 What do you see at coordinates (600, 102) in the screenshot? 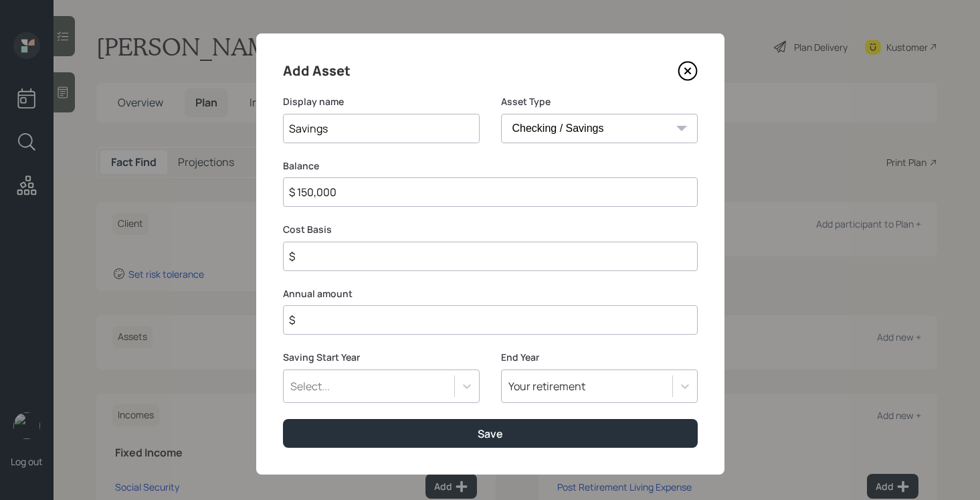
I see `label: Asset Type` at bounding box center [600, 102].